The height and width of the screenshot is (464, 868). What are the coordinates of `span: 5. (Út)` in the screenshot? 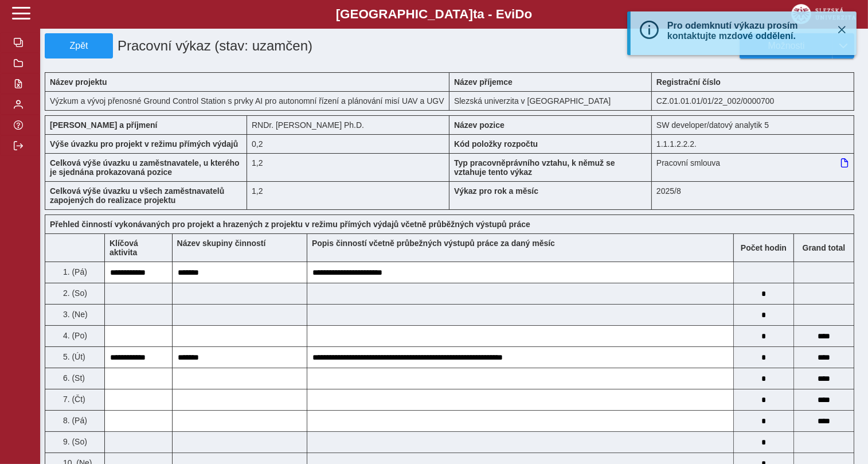 It's located at (73, 357).